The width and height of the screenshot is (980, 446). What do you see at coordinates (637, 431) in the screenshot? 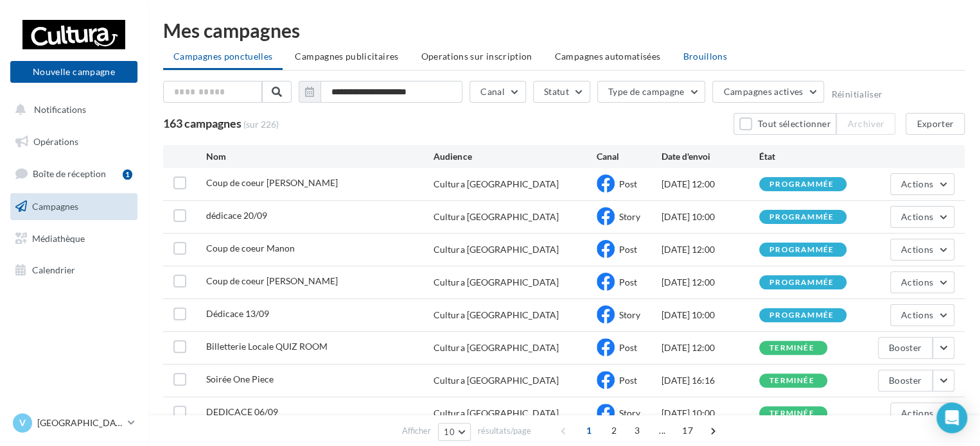
I see `span: 3` at bounding box center [637, 431].